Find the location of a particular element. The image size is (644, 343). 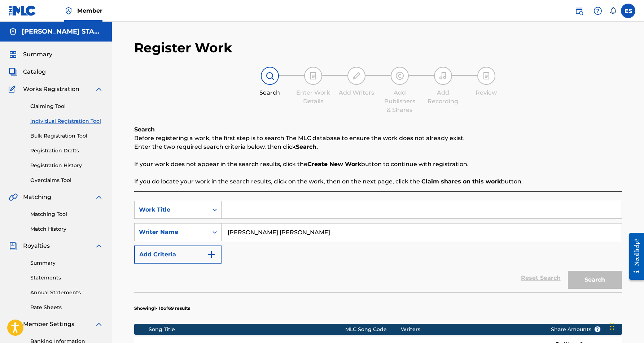

div: Drag is located at coordinates (612, 327).